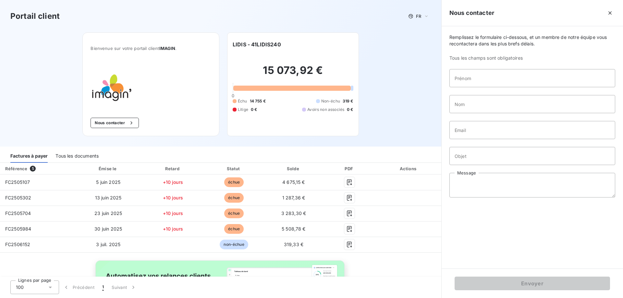 This screenshot has width=623, height=298. What do you see at coordinates (257, 44) in the screenshot?
I see `h6: LIDIS - 41LIDIS240` at bounding box center [257, 44].